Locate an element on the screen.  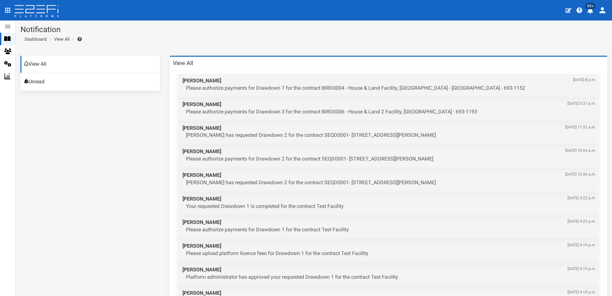
p: Your requested Drawdown 1 is completed for the contract Test Facility is located at coordinates (391, 206).